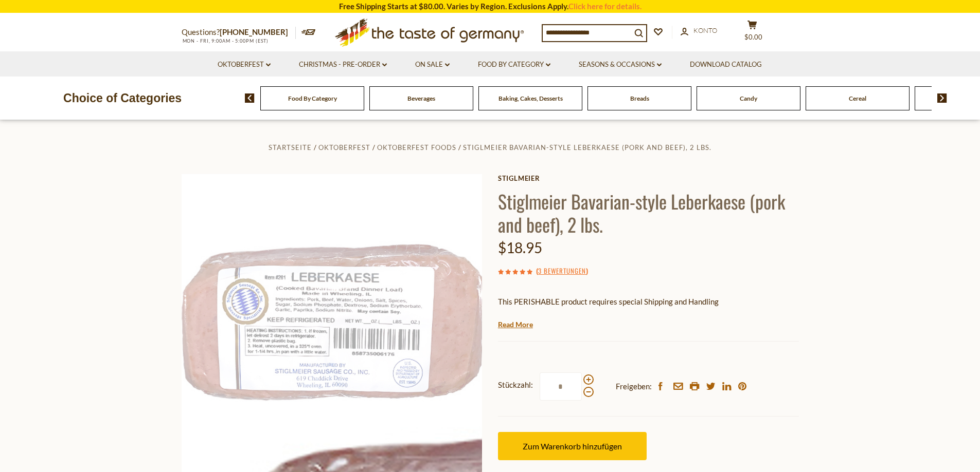 This screenshot has width=980, height=472. What do you see at coordinates (639, 98) in the screenshot?
I see `span: Breads` at bounding box center [639, 98].